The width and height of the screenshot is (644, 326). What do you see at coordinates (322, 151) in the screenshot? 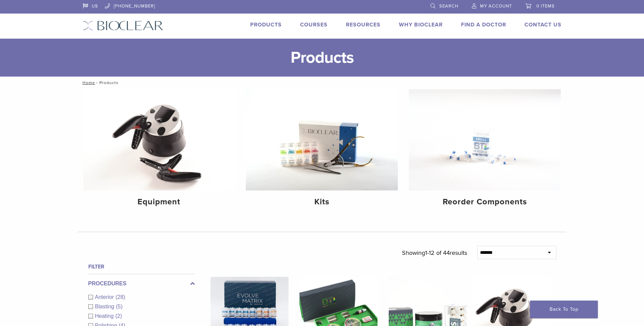
I see `a: Kits` at bounding box center [322, 151].